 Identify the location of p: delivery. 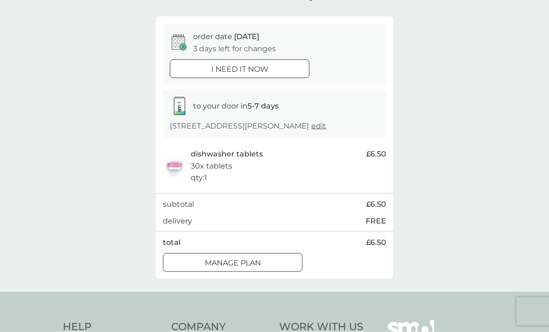
(177, 221).